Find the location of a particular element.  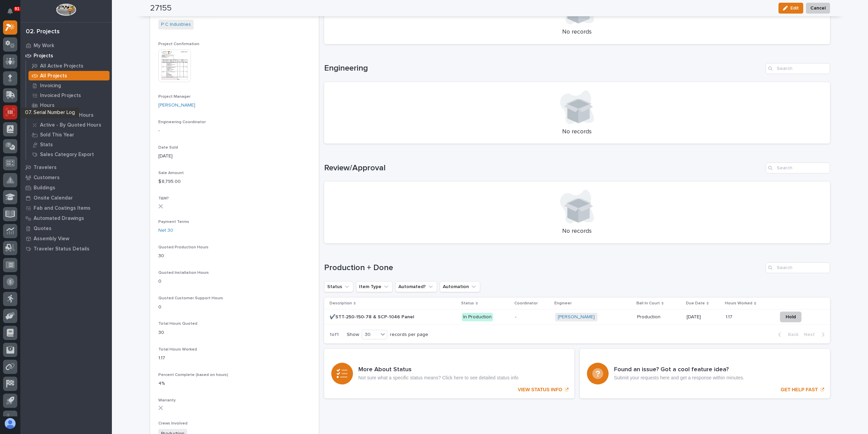

a: Customers is located at coordinates (66, 178).